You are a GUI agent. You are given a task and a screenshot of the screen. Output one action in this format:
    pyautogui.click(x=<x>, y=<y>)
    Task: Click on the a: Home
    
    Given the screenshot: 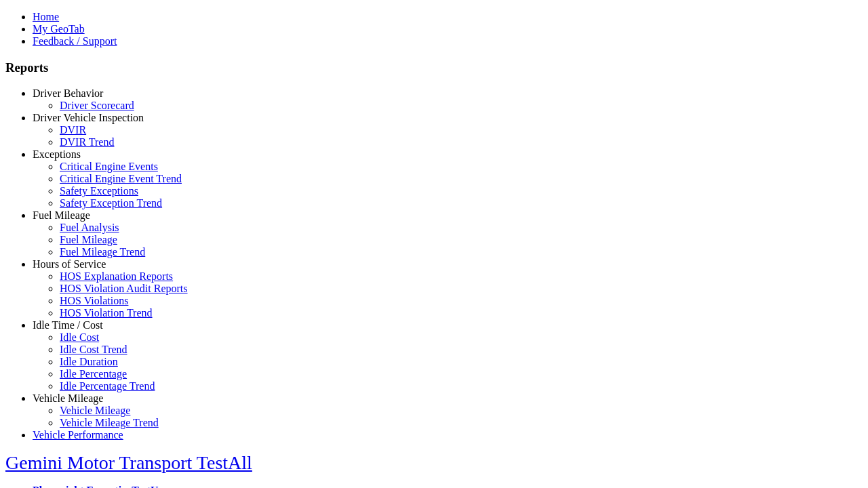 What is the action you would take?
    pyautogui.click(x=45, y=16)
    